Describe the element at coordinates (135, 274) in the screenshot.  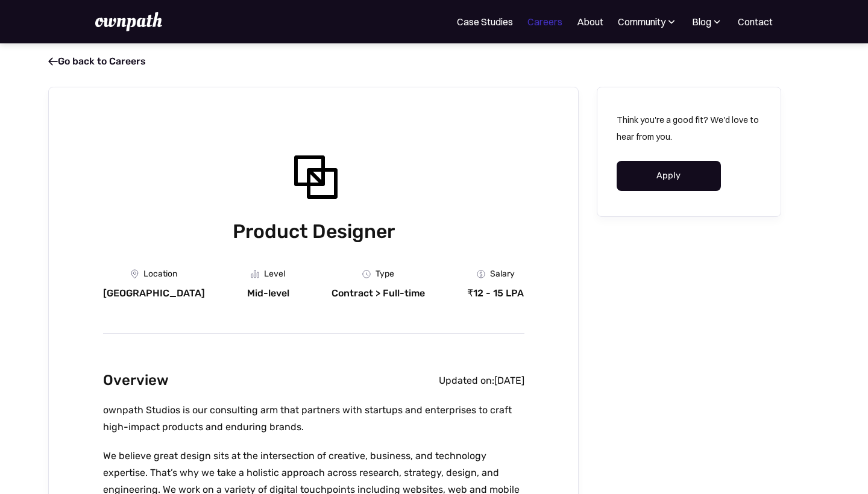
I see `img: Location Icon - Job Board X Webflow Template` at that location.